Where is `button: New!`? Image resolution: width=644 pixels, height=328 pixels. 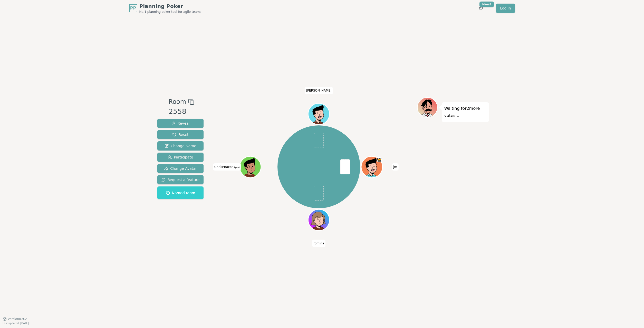
button: New! is located at coordinates (481, 8).